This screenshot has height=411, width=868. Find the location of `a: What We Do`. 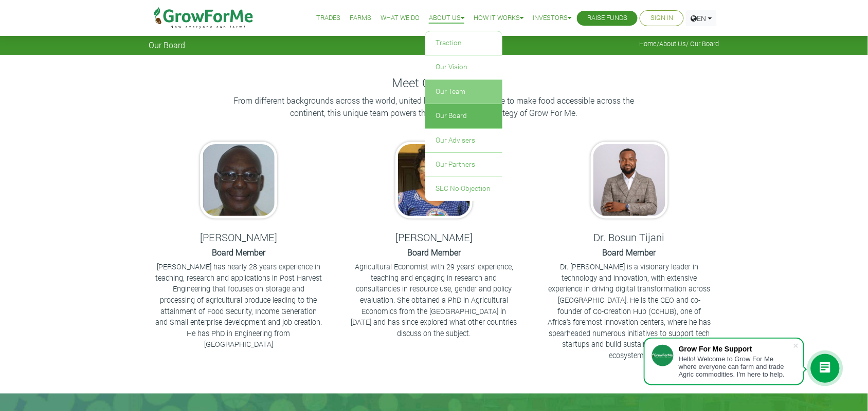

a: What We Do is located at coordinates (400, 18).